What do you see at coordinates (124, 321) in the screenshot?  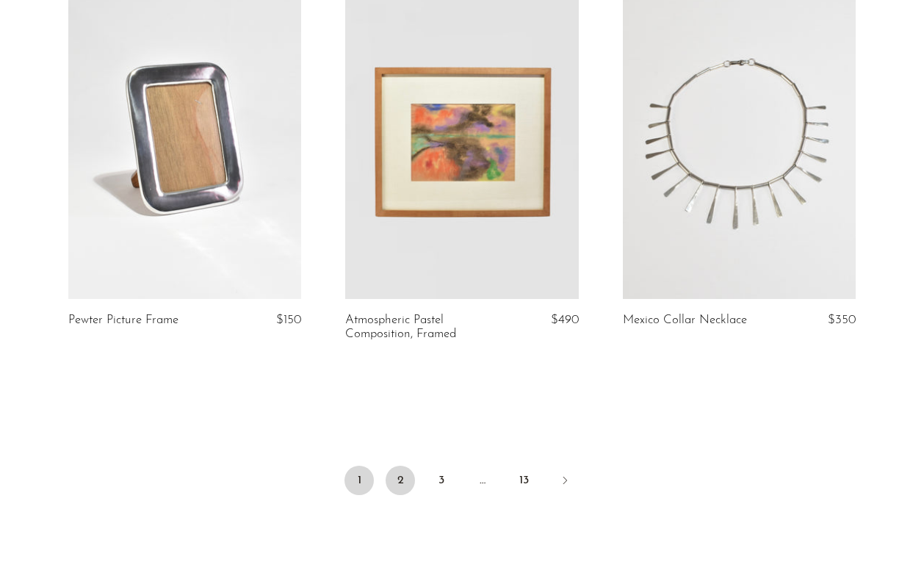 I see `a: Pewter Picture Frame` at bounding box center [124, 321].